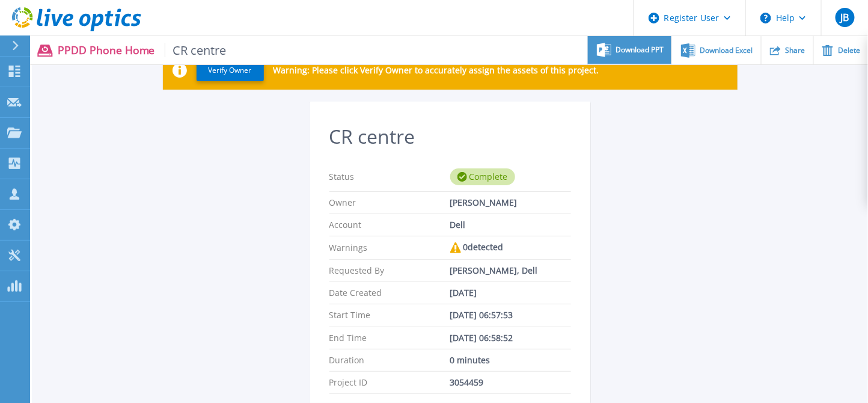 The width and height of the screenshot is (868, 403). What do you see at coordinates (510, 248) in the screenshot?
I see `div: 0 detected` at bounding box center [510, 248].